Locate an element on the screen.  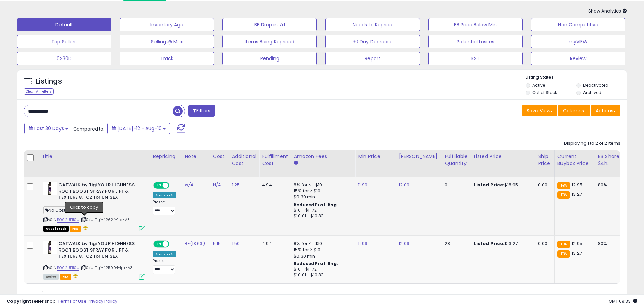
div: Fulfillment Cost is located at coordinates (275, 160).